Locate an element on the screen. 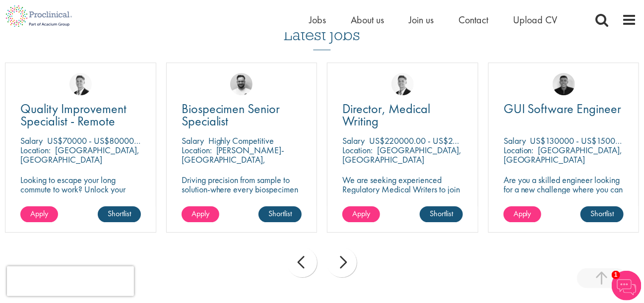  a: Contact is located at coordinates (473, 20).